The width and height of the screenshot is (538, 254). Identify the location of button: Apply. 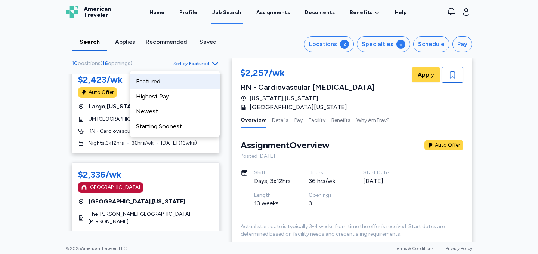
(426, 75).